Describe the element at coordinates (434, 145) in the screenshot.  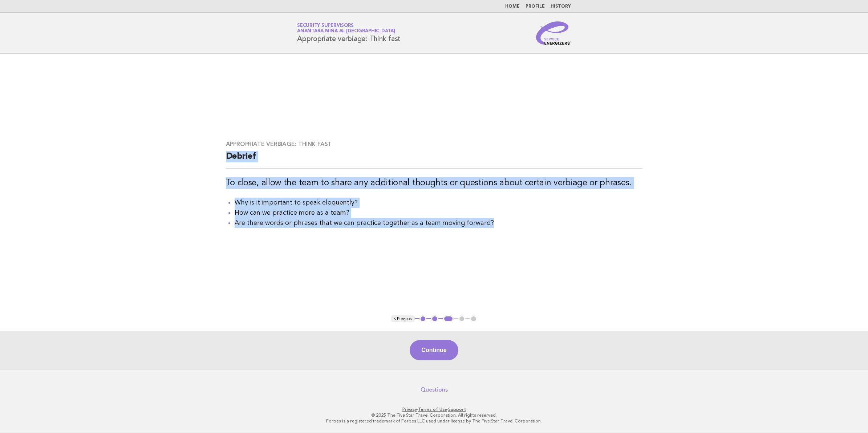
I see `h3: Appropriate verbiage: Think fast` at that location.